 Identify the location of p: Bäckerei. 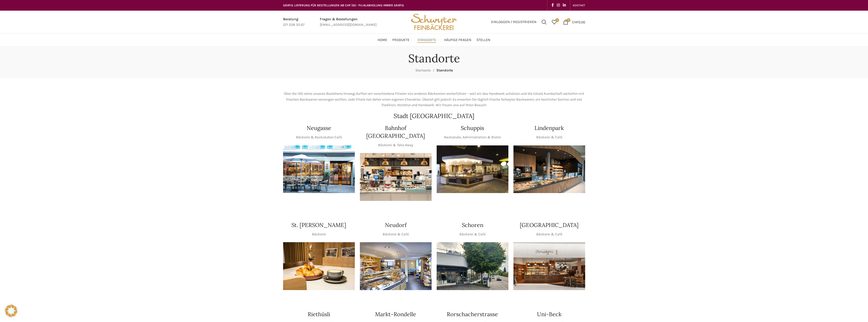
(319, 234).